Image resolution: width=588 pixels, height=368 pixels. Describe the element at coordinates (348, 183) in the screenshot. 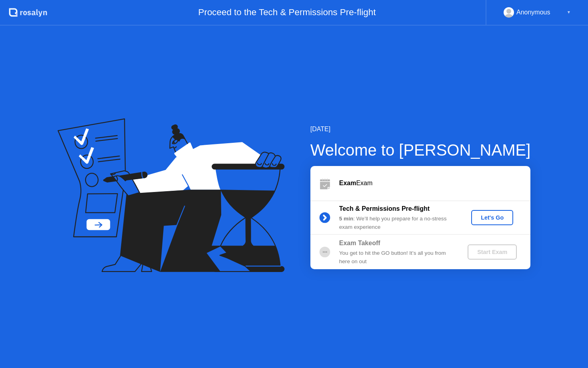

I see `b: Exam` at that location.